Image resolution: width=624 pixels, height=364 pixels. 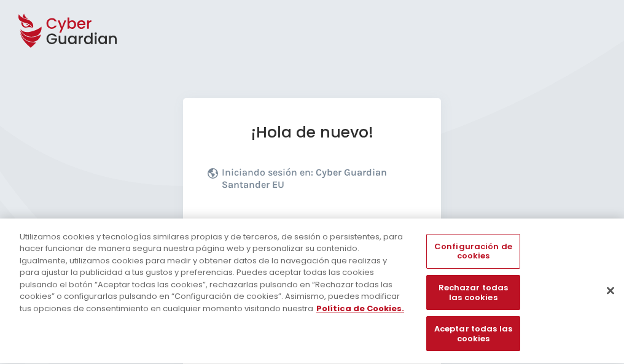 What do you see at coordinates (214, 273) in the screenshot?
I see `div: Utilizamos cookies y tecnologías similares propias y de terceros, de sesión o persistentes, para ...` at bounding box center [214, 273].